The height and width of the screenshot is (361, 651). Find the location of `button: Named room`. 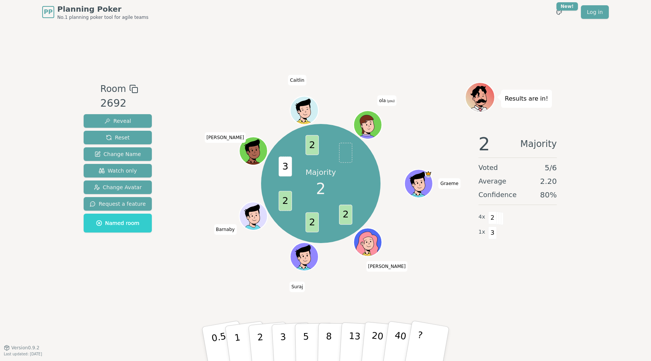

button: Named room is located at coordinates (118, 223).